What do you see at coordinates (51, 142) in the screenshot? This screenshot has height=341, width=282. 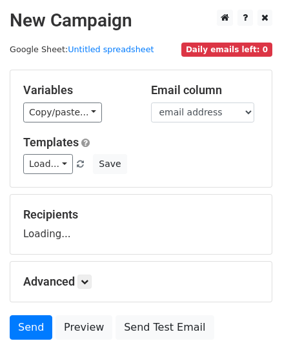 I see `a: Templates` at bounding box center [51, 142].